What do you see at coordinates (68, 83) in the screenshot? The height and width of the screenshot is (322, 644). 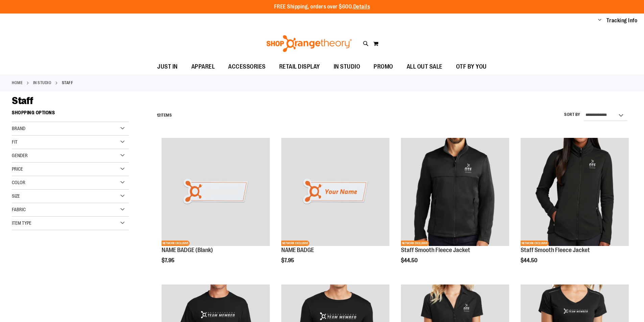 I see `strong: Staff` at bounding box center [68, 83].